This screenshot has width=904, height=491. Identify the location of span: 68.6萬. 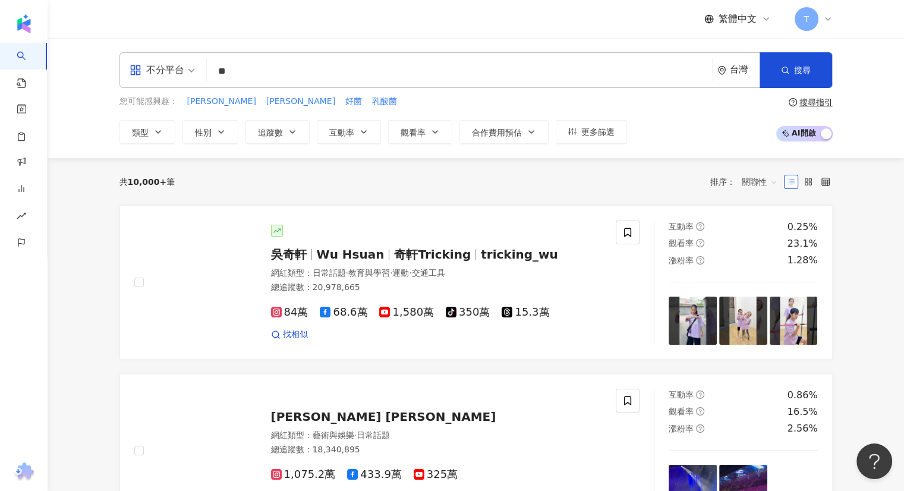
(344, 312).